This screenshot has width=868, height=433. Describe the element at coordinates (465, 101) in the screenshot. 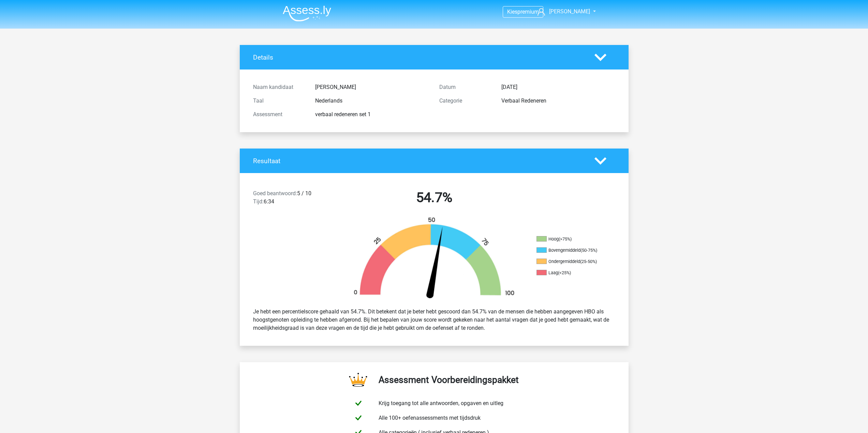

I see `div: Categorie` at that location.